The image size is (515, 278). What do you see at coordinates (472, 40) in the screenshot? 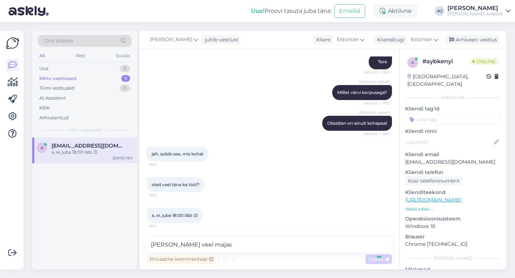
I see `div: Arhiveeri vestlus` at bounding box center [472, 40].